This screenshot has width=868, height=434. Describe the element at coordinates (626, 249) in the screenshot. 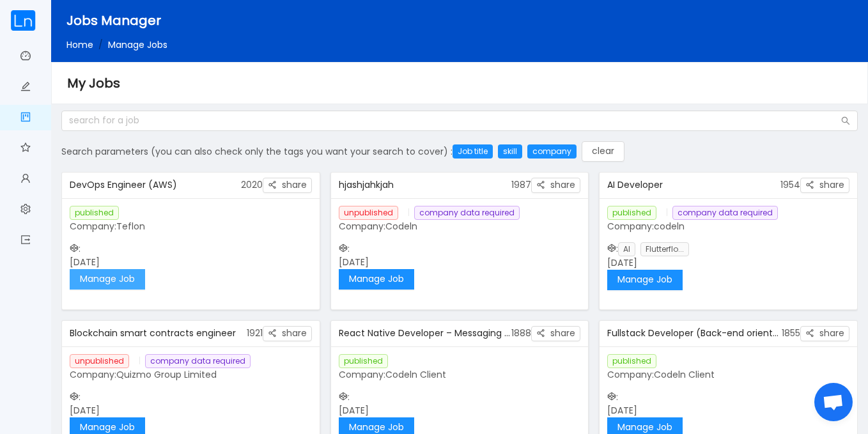

I see `span: AI` at that location.